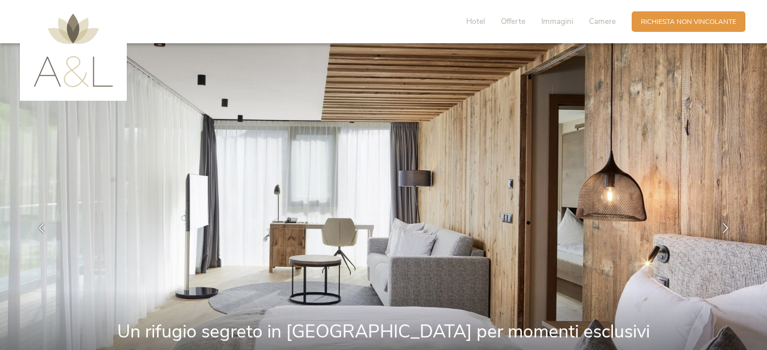 This screenshot has width=767, height=350. What do you see at coordinates (73, 50) in the screenshot?
I see `a: AMONTI & LUNARIS Wellnessresort` at bounding box center [73, 50].